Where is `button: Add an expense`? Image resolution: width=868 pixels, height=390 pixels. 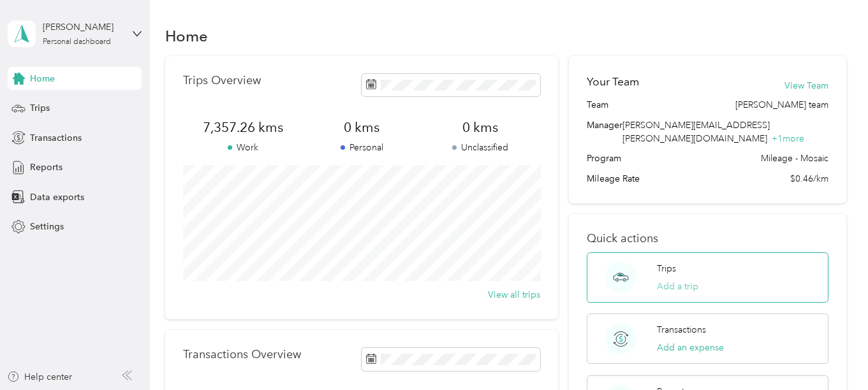 button: Add an expense is located at coordinates (690, 347).